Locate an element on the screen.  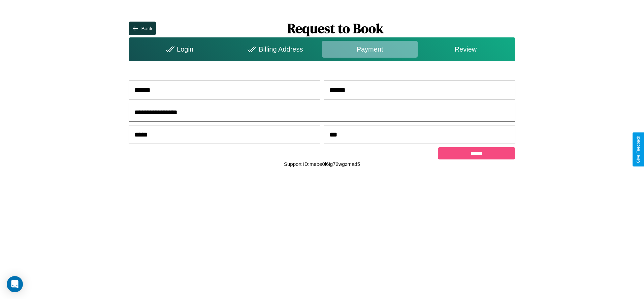
div: Login is located at coordinates (178, 50).